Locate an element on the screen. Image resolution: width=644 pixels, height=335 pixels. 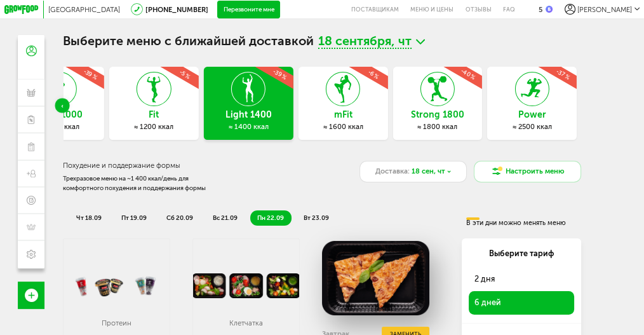
h3: mFit is located at coordinates (343, 114).